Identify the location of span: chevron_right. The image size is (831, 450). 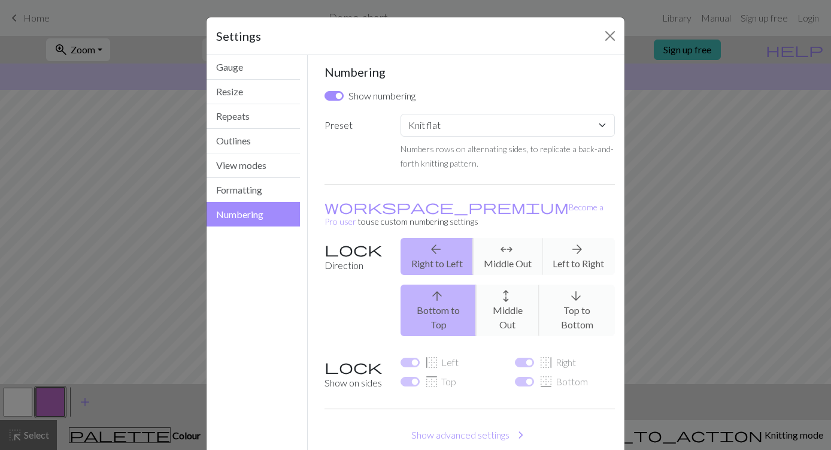
(521, 435).